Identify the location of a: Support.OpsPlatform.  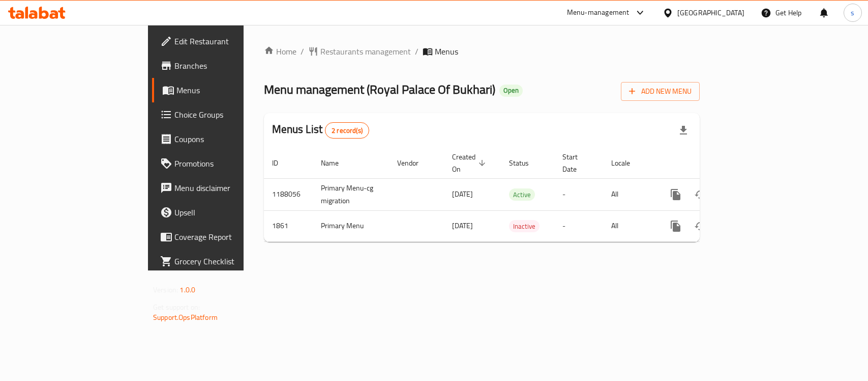
(185, 317).